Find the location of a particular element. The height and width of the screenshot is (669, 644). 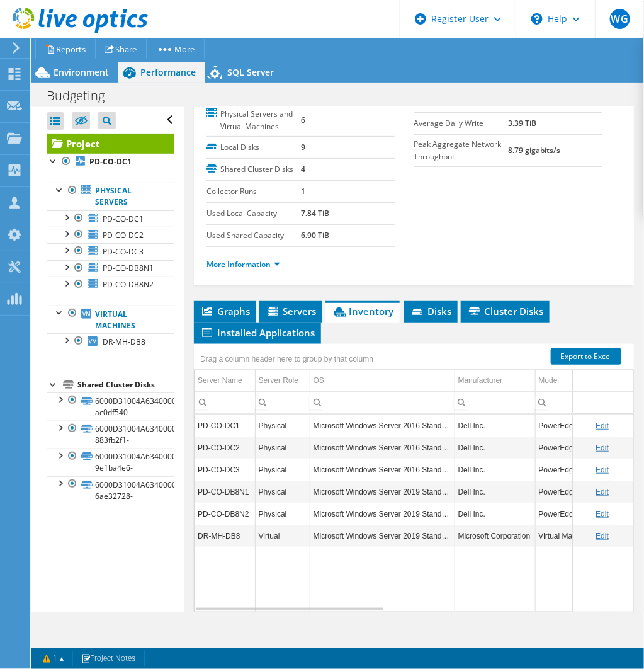

label: Local Disks is located at coordinates (254, 147).